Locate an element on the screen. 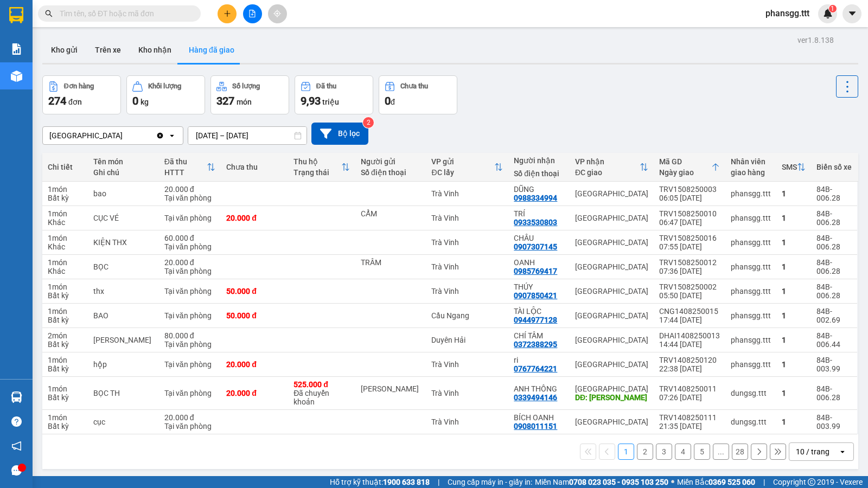 The image size is (868, 488). button: Đã thu9,93 triệu is located at coordinates (334, 95).